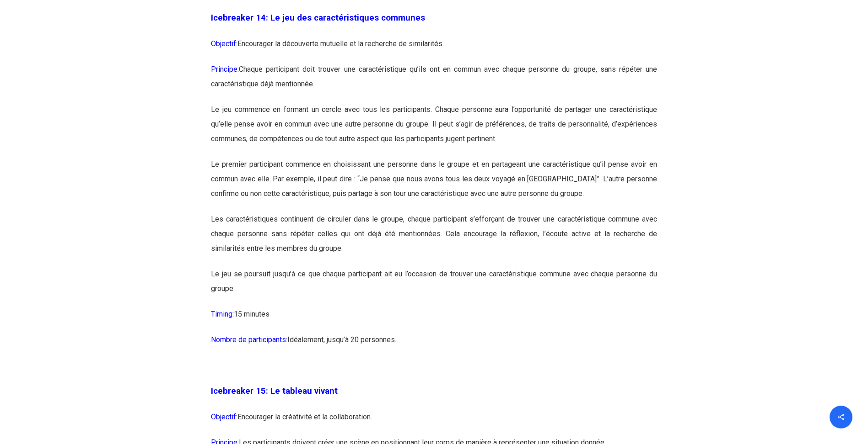 The width and height of the screenshot is (868, 444). What do you see at coordinates (434, 423) in the screenshot?
I see `p: Encourager la créativité et la collaboration.` at bounding box center [434, 423].